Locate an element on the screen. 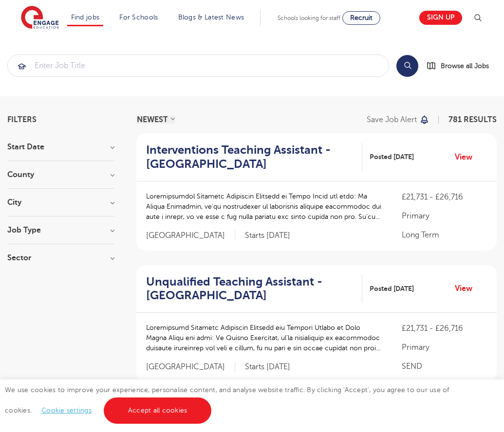  div: Submit is located at coordinates (198, 65).